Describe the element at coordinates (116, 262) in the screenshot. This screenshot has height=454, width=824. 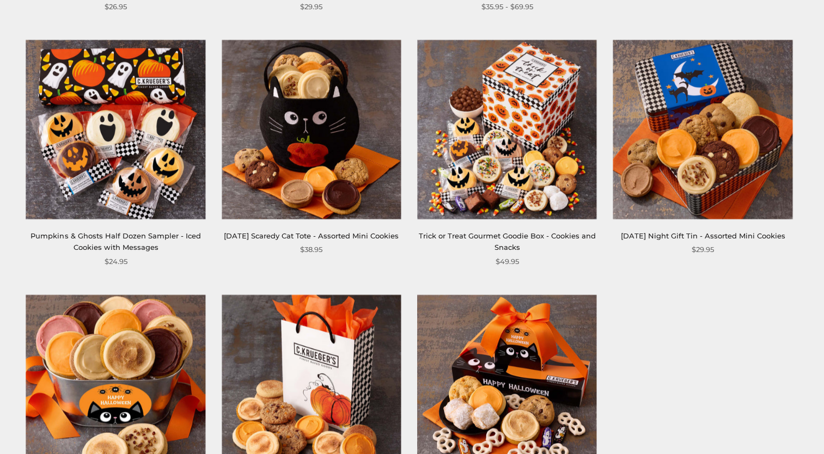
I see `span: $24.95` at that location.